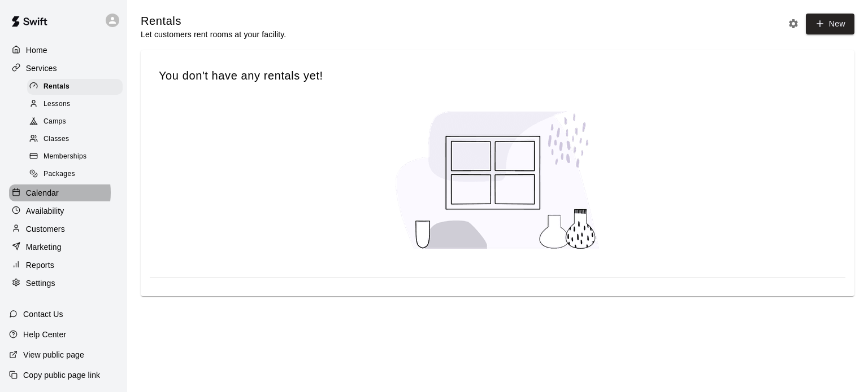  Describe the element at coordinates (74, 121) in the screenshot. I see `div: Camps` at that location.